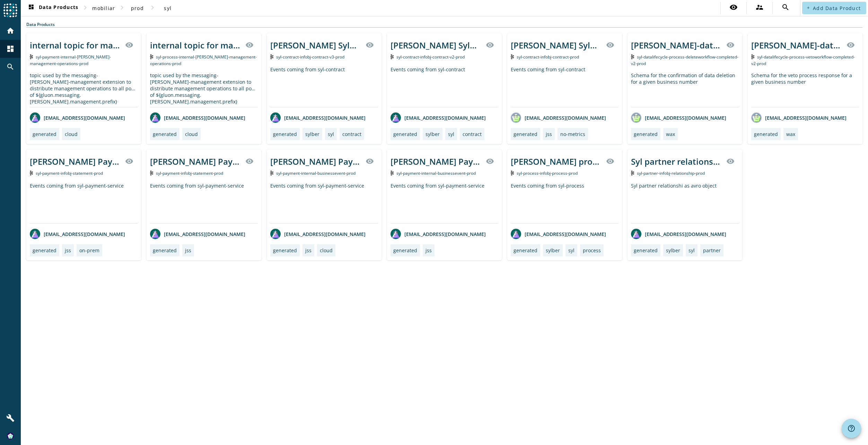  Describe the element at coordinates (834, 8) in the screenshot. I see `button: Add Data Product` at that location.